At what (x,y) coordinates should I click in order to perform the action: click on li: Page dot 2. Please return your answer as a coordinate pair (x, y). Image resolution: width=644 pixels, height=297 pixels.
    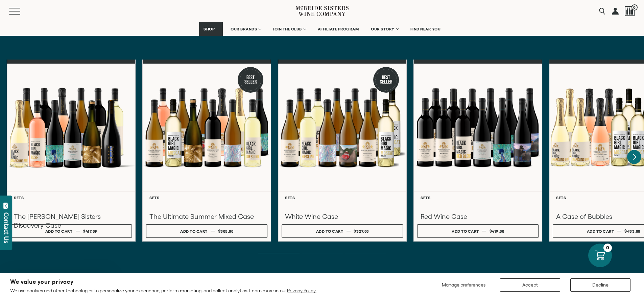
    Looking at the image, I should click on (322, 253).